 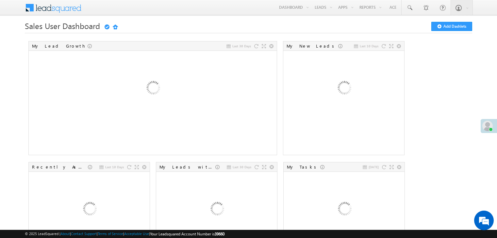 I want to click on div: My Leads with Stage Change, so click(x=187, y=167).